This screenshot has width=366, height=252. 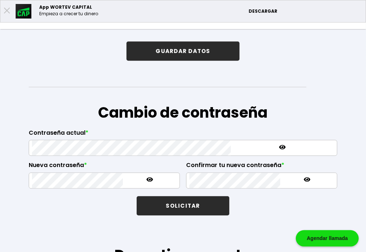 I want to click on div: Agendar llamada, so click(x=327, y=239).